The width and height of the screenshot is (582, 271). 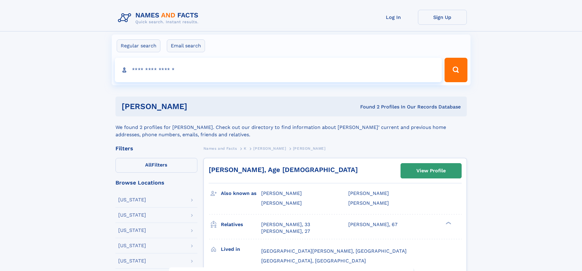 I want to click on a: Log In, so click(x=393, y=17).